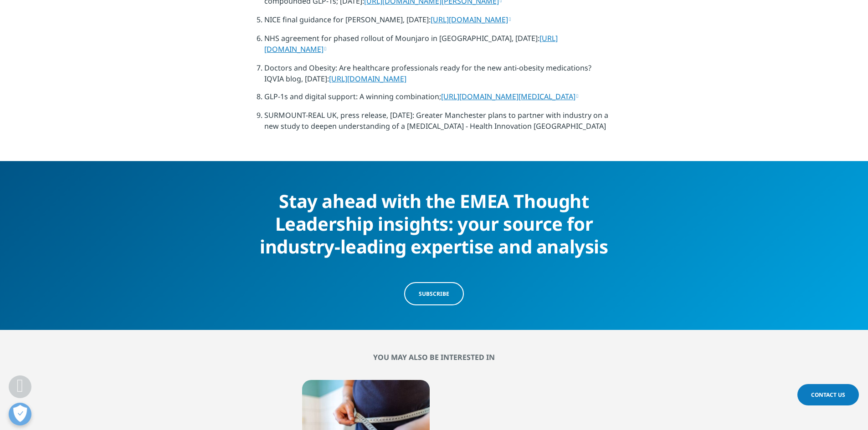 The width and height of the screenshot is (868, 430). I want to click on span: Contact Us, so click(828, 395).